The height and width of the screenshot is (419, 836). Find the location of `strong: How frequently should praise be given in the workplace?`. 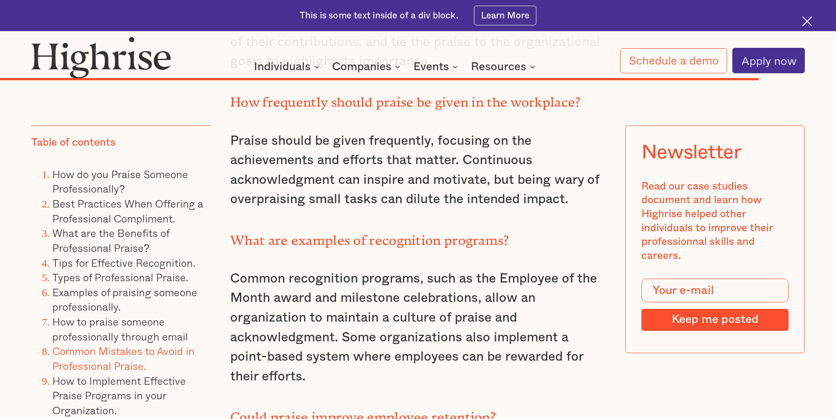

strong: How frequently should praise be given in the workplace? is located at coordinates (405, 99).